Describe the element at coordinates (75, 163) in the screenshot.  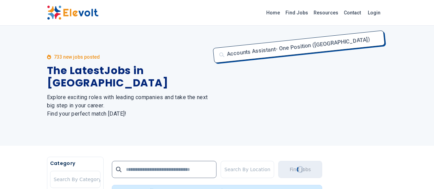
I see `h5: Category` at that location.